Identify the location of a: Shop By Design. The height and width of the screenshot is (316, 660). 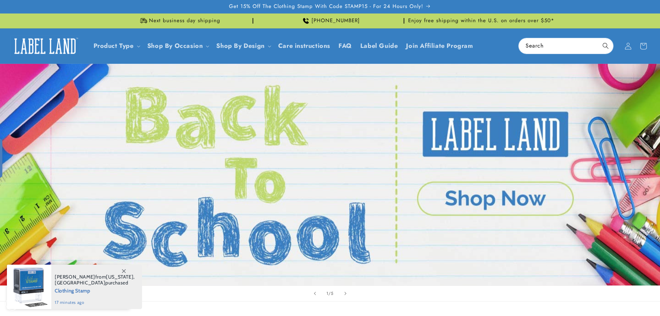
(240, 46).